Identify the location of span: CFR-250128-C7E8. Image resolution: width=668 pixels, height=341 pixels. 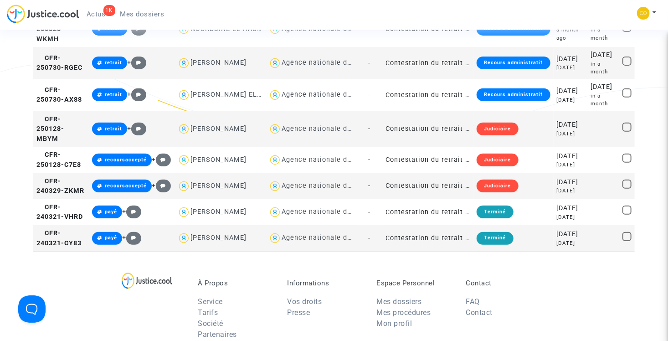
(59, 159).